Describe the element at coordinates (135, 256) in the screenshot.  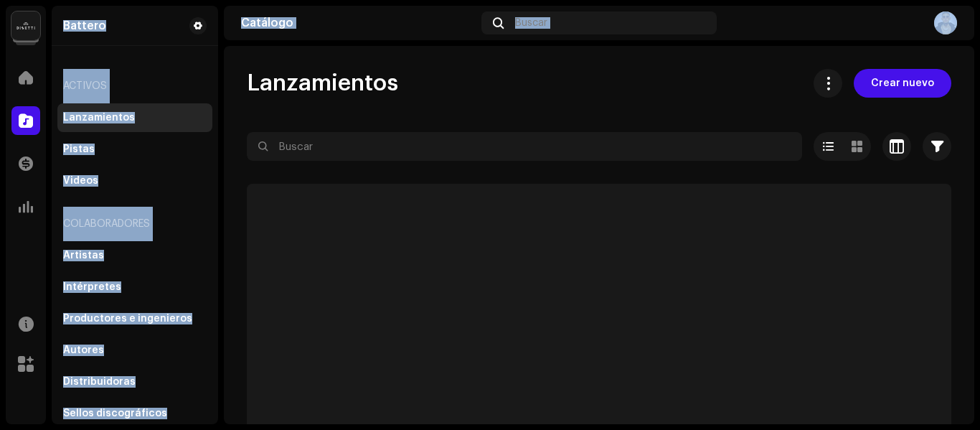
I see `re-m-nav-item: Artistas` at that location.